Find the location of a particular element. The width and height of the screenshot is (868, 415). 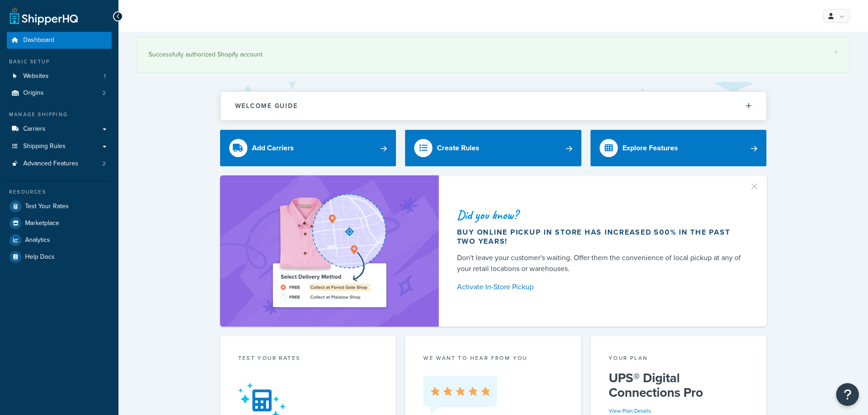

div: Resources is located at coordinates (59, 192).